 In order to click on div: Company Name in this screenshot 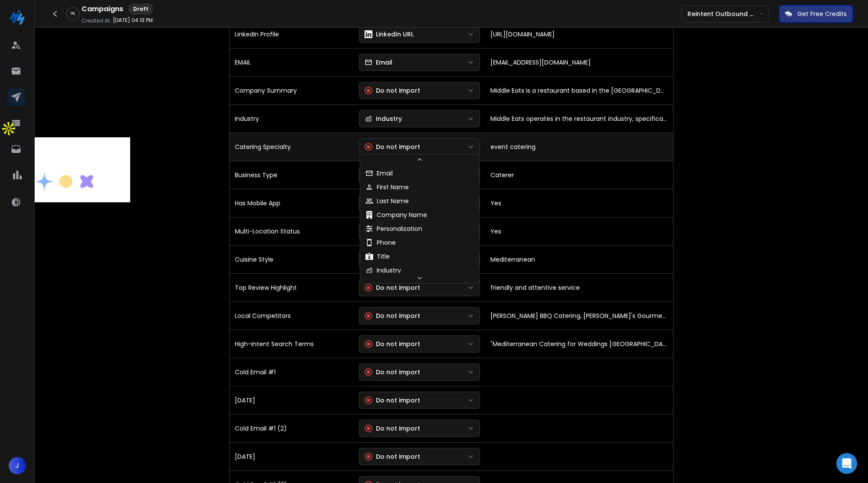, I will do `click(396, 215)`.